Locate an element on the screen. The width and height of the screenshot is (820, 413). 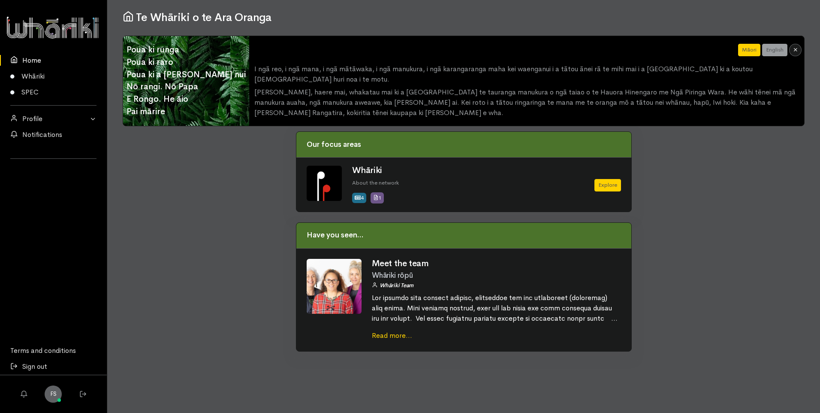
button: English is located at coordinates (775, 50).